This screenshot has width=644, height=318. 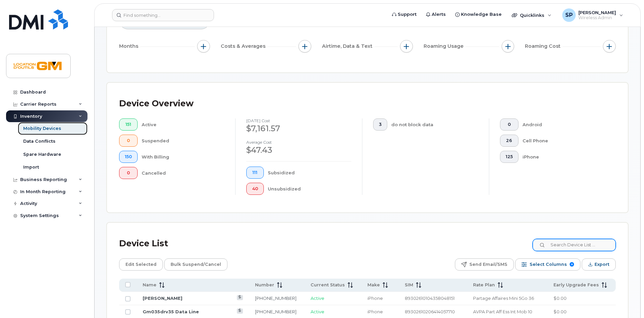 I want to click on button: 150, so click(x=128, y=157).